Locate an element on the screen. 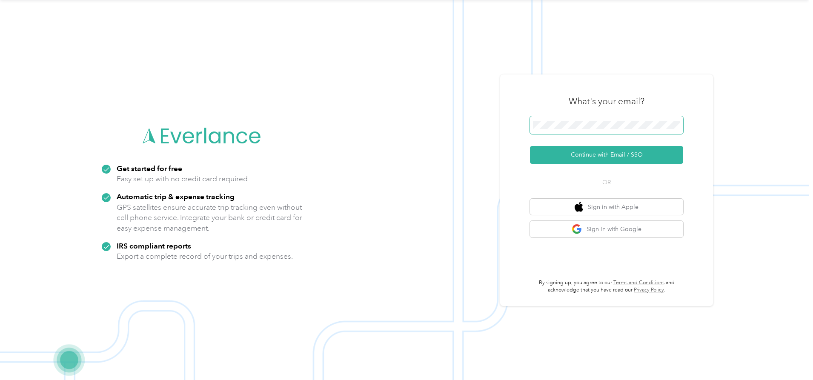  strong: Automatic trip & expense tracking is located at coordinates (175, 196).